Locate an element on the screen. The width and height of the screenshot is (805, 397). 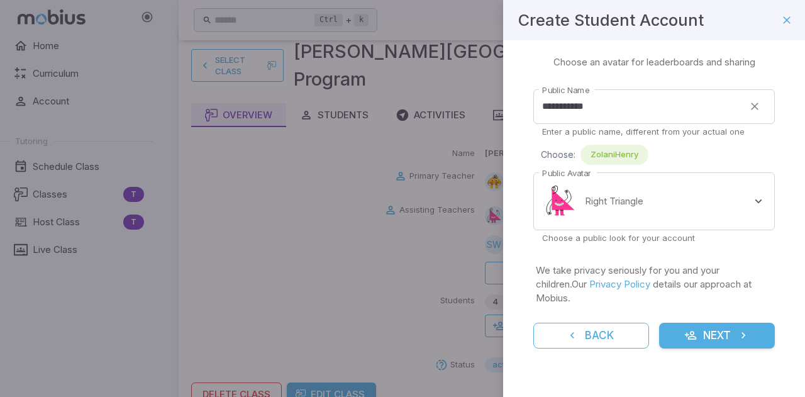
button: Back is located at coordinates (591, 336).